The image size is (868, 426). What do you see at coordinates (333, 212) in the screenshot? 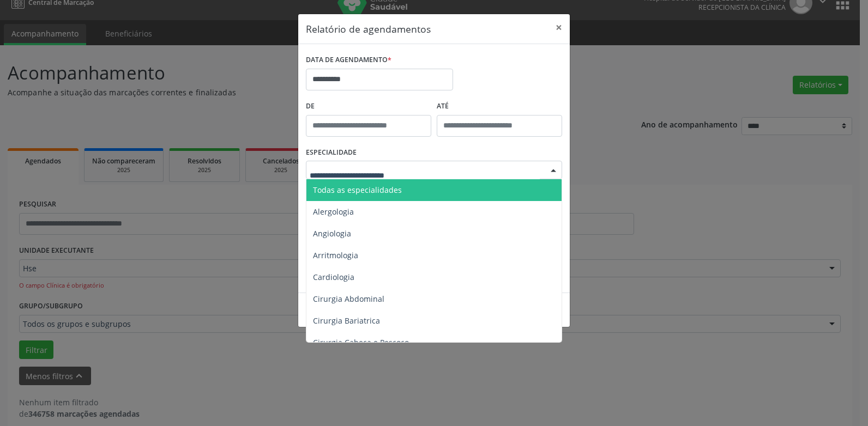
I see `span: Alergologia` at bounding box center [333, 212].